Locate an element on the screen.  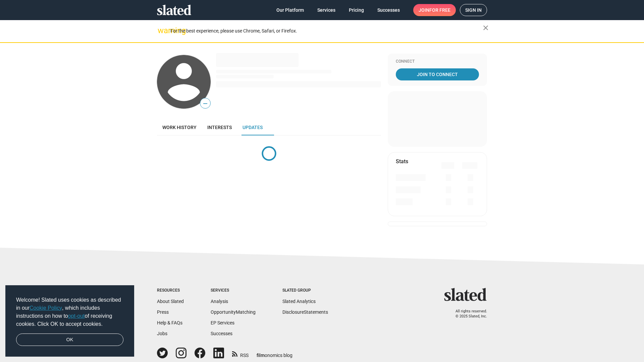
span: film is located at coordinates (260, 355).